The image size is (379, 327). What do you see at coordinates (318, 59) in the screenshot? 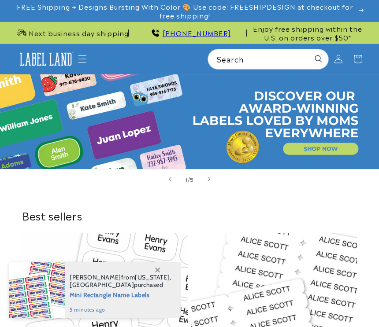
I see `button: Search` at bounding box center [318, 59].